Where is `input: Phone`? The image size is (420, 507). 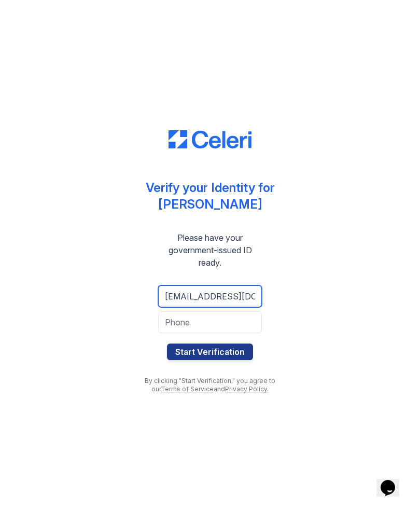
input: Phone is located at coordinates (210, 322).